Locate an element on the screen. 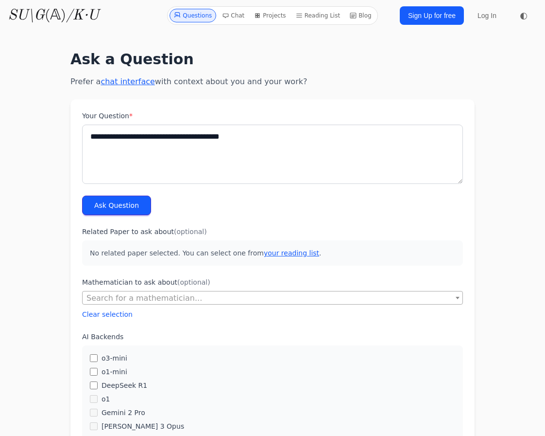  label: Gemini 2 Pro is located at coordinates (123, 412).